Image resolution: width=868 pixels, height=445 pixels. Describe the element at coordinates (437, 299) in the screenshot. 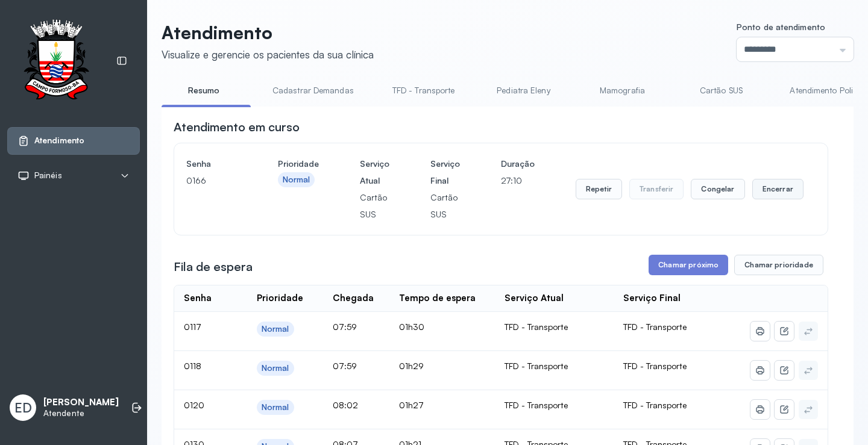

I see `div: Tempo de espera` at that location.